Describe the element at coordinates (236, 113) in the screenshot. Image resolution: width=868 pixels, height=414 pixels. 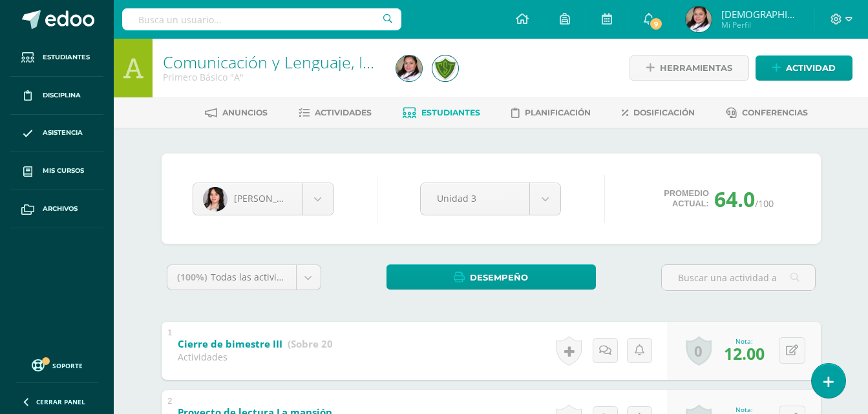
I see `a: Anuncios` at that location.